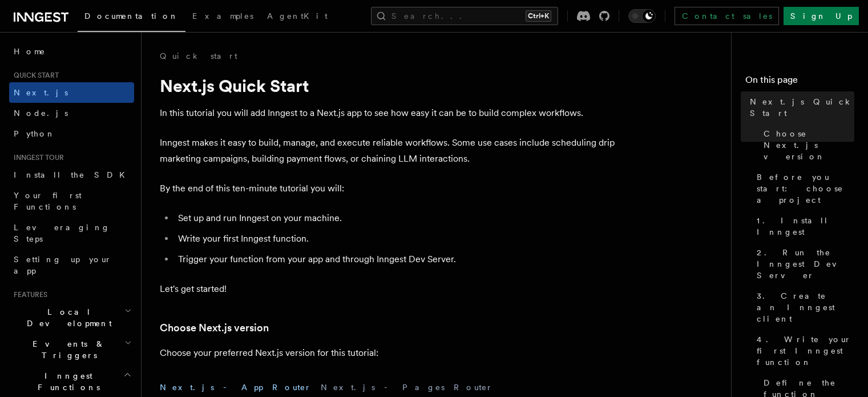  I want to click on a: 1. Install Inngest, so click(803, 226).